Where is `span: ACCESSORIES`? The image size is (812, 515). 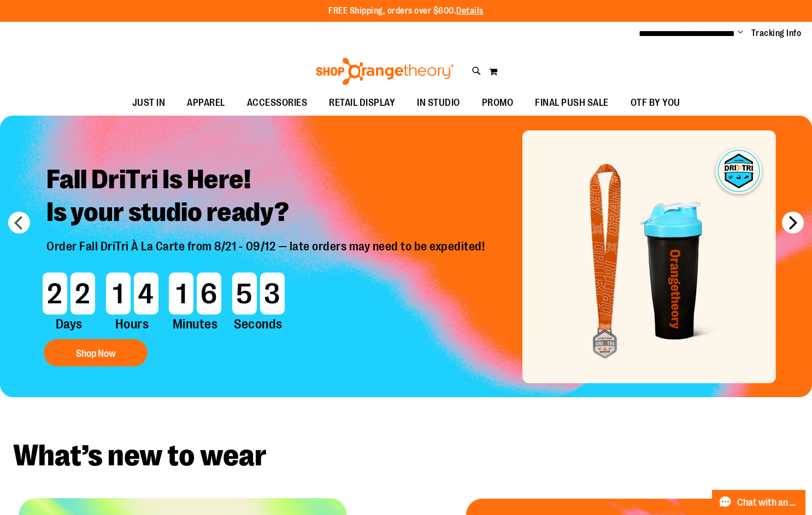
span: ACCESSORIES is located at coordinates (277, 103).